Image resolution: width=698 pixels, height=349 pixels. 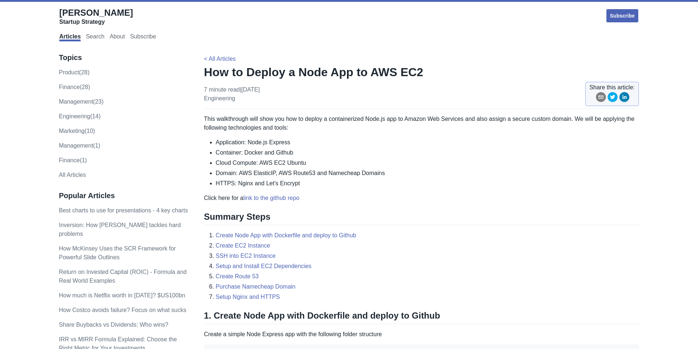 What do you see at coordinates (624, 98) in the screenshot?
I see `button: linkedin` at bounding box center [624, 98].